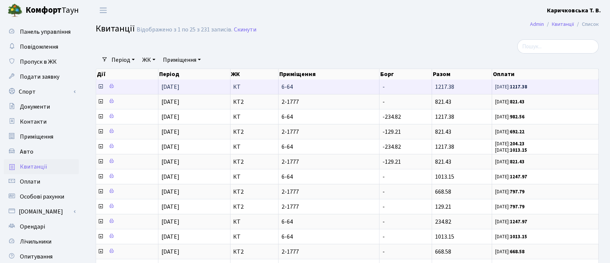 This screenshot has width=610, height=263. Describe the element at coordinates (36, 257) in the screenshot. I see `span: Опитування` at that location.